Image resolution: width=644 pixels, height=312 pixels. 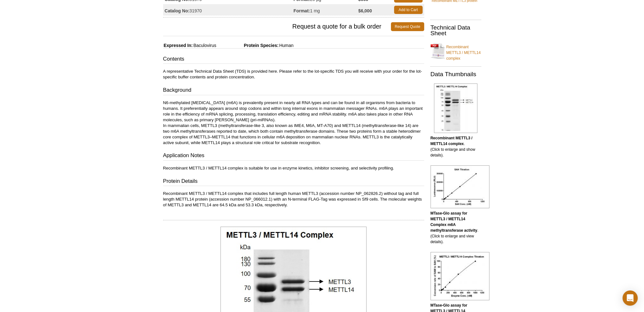 I want to click on td: 1 mg, so click(x=326, y=10).